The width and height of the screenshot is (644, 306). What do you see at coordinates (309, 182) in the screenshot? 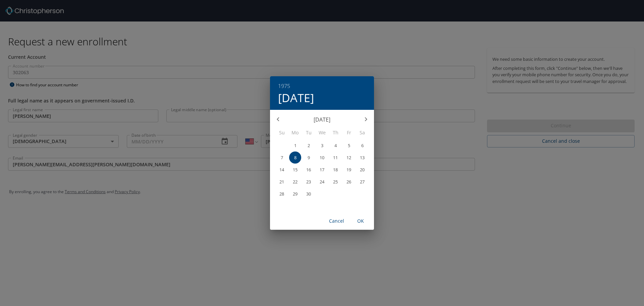
I see `p: 23` at bounding box center [309, 182].